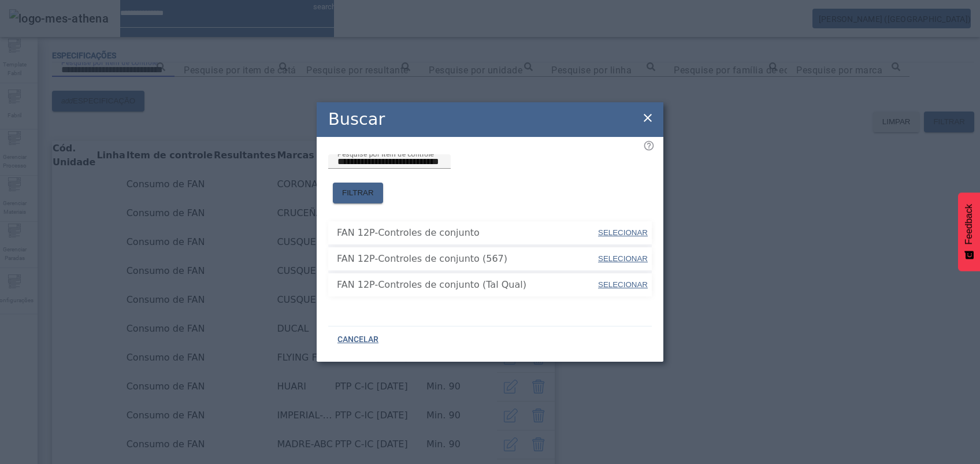  Describe the element at coordinates (358, 193) in the screenshot. I see `button: FILTRAR` at that location.